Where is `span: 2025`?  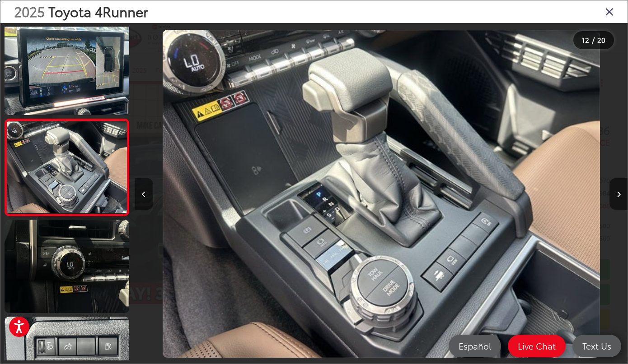 span: 2025 is located at coordinates (30, 11).